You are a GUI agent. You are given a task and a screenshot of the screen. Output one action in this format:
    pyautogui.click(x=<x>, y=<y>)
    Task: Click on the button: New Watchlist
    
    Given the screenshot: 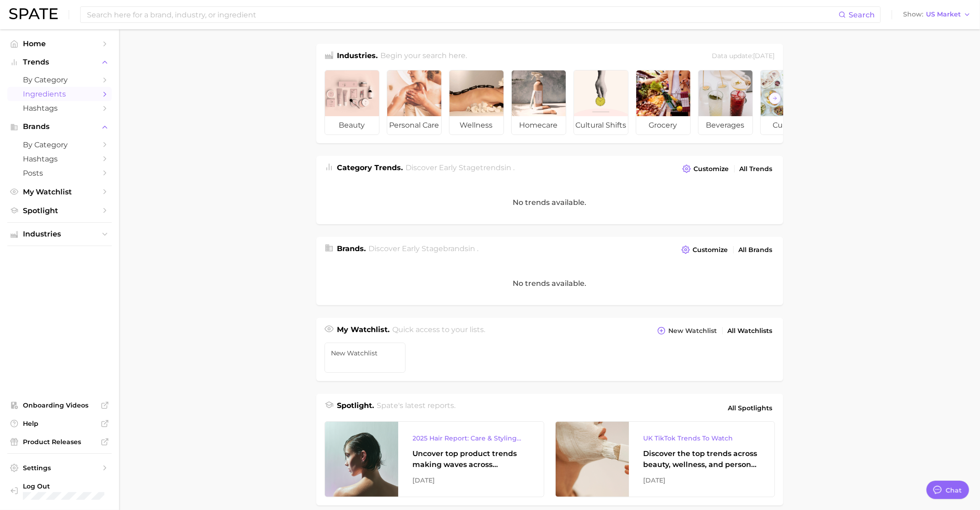 What is the action you would take?
    pyautogui.click(x=687, y=331)
    